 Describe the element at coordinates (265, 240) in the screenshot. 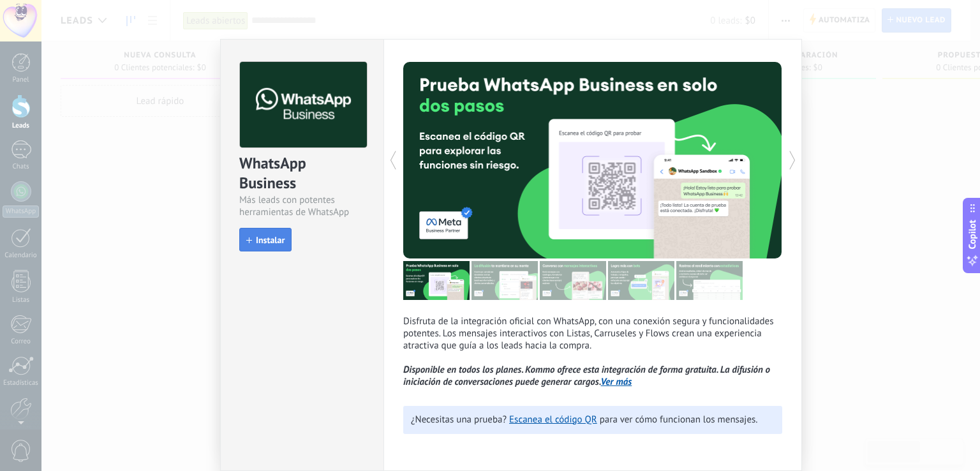

I see `button: Instalar` at that location.